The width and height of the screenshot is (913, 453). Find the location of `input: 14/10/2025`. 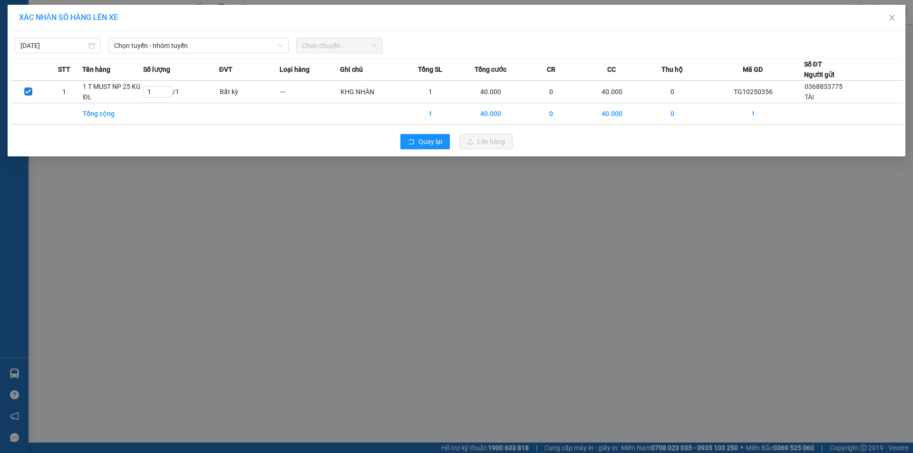

input: 14/10/2025 is located at coordinates (53, 46).